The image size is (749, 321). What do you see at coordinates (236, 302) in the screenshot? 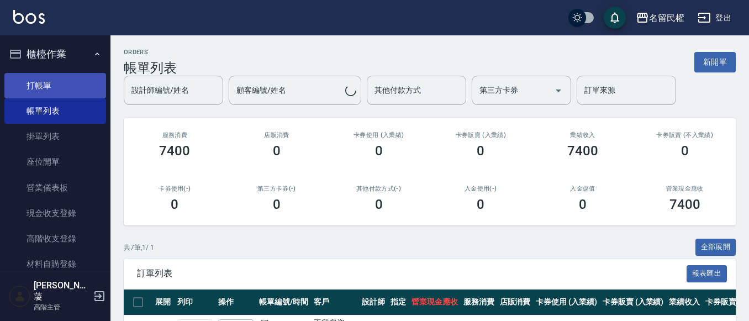
I see `th: 操作` at bounding box center [236, 302].